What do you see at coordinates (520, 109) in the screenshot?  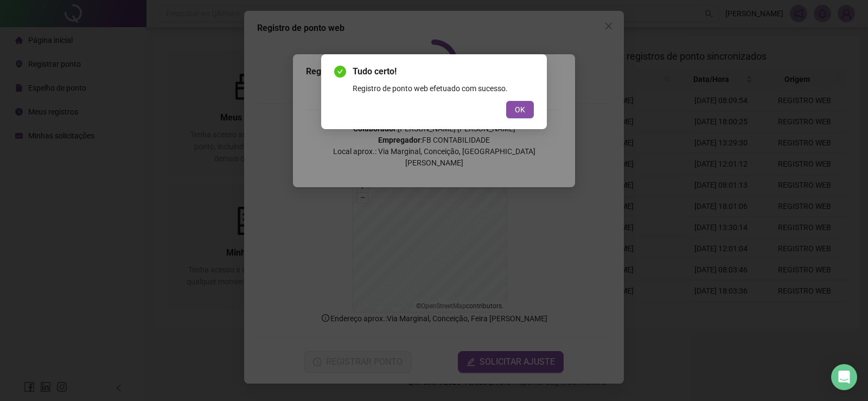 I see `button: OK` at bounding box center [520, 109].